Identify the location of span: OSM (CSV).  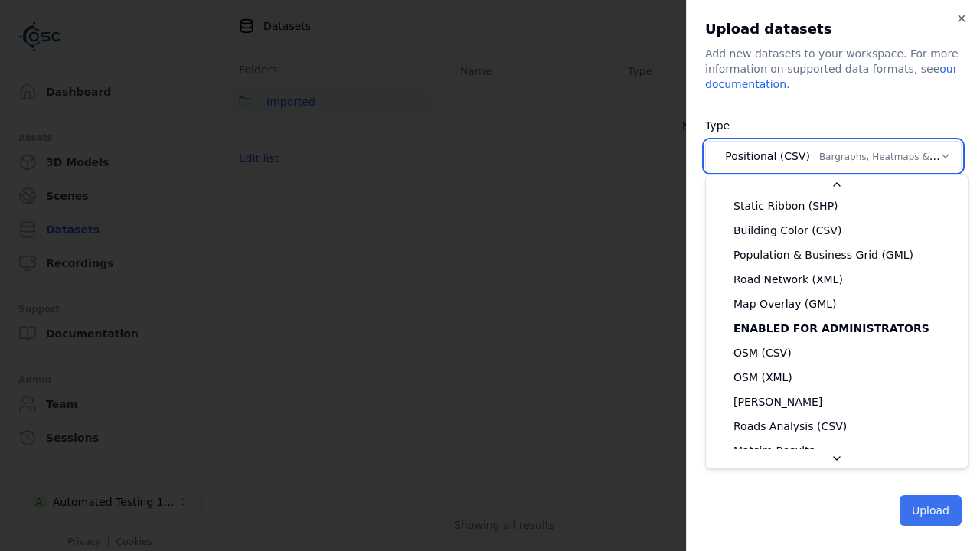
(763, 353).